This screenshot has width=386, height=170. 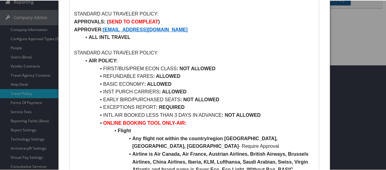 What do you see at coordinates (133, 21) in the screenshot?
I see `strong: SEND TO COMPLEAT` at bounding box center [133, 21].